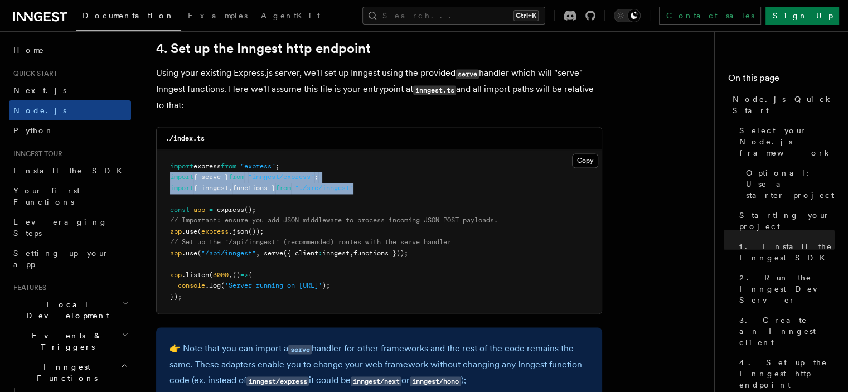 Image resolution: width=848 pixels, height=392 pixels. What do you see at coordinates (787, 331) in the screenshot?
I see `span: 3. Create an Inngest client` at bounding box center [787, 331].